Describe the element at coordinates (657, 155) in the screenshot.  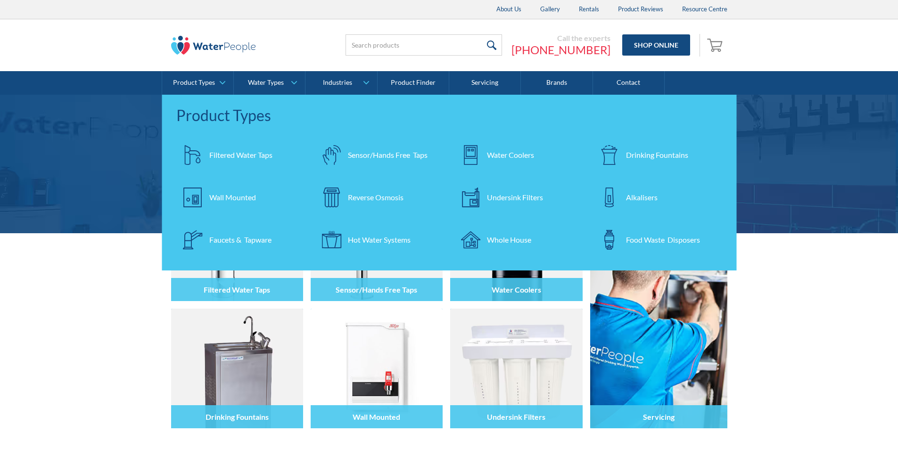
I see `div: Drinking Fountains` at that location.